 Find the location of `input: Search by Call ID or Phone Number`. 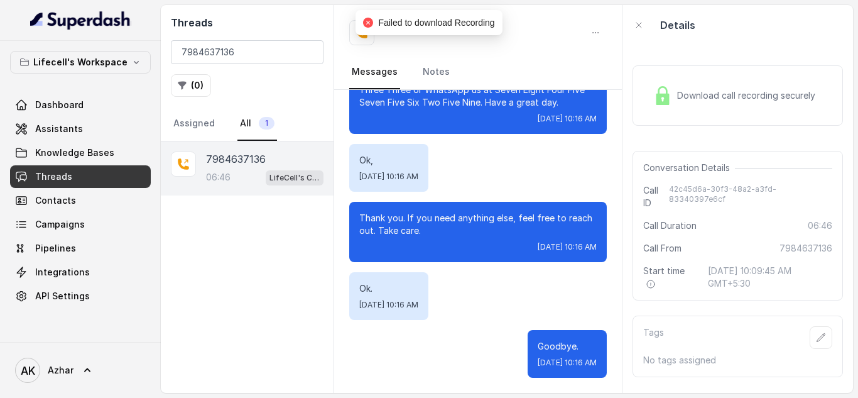

input: Search by Call ID or Phone Number is located at coordinates (247, 52).